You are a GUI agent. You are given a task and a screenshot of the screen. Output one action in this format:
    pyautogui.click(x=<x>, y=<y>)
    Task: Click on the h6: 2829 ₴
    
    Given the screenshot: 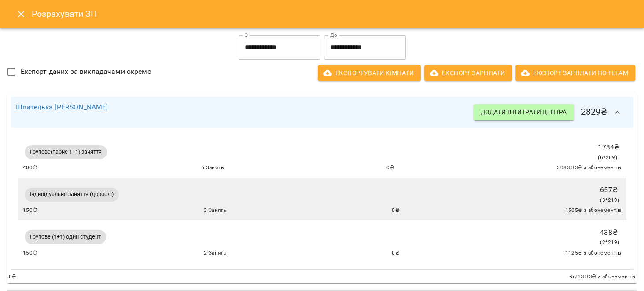 What is the action you would take?
    pyautogui.click(x=551, y=112)
    